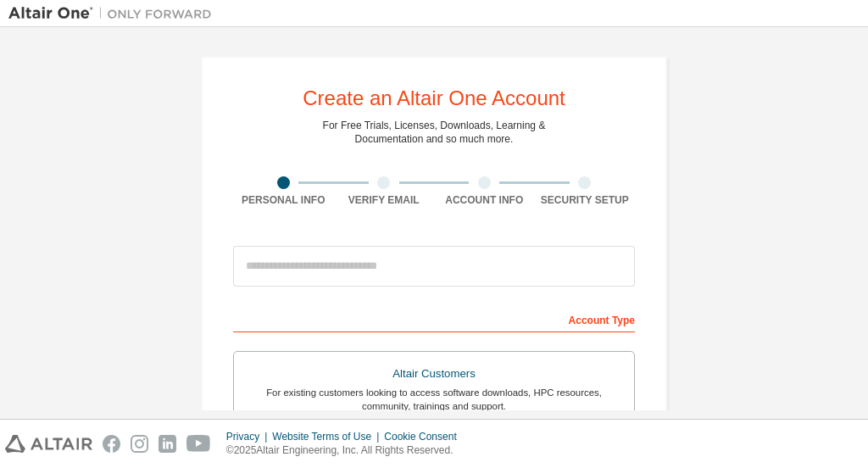  What do you see at coordinates (483, 200) in the screenshot?
I see `div: Account Info` at bounding box center [483, 200].